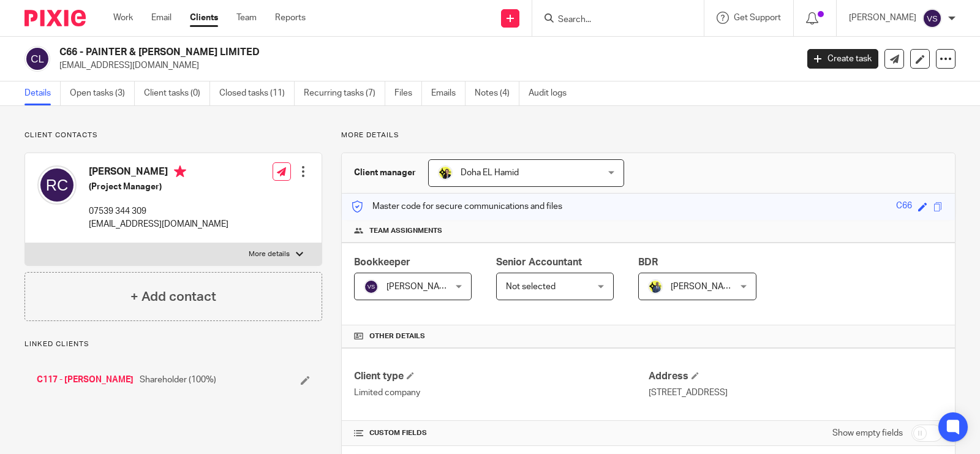 The width and height of the screenshot is (980, 454). I want to click on img: Doha-Starbridge.jpg, so click(445, 173).